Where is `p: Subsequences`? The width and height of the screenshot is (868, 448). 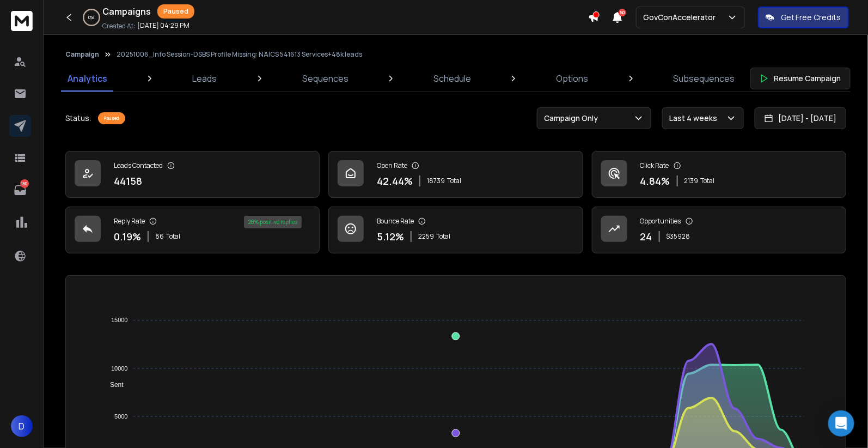
p: Subsequences is located at coordinates (704, 78).